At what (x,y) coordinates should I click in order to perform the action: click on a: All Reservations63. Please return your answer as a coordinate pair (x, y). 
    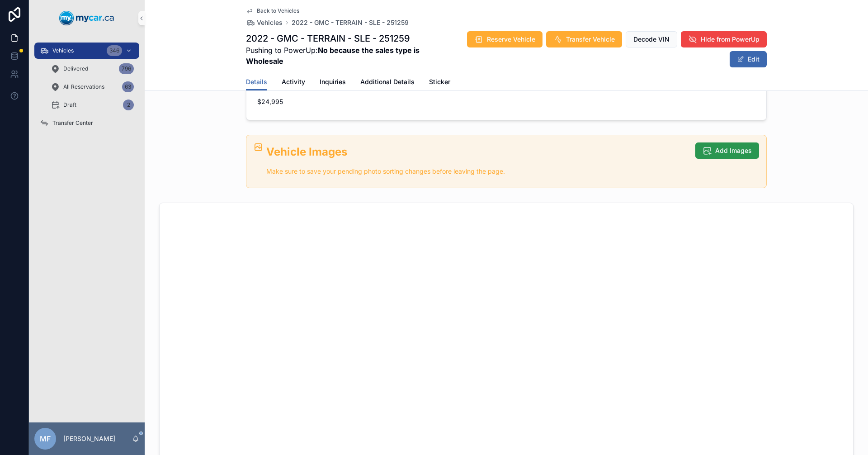
    Looking at the image, I should click on (92, 87).